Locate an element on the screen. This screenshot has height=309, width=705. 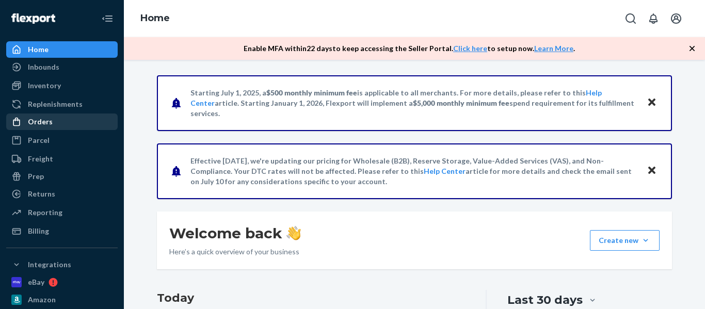
div: Reporting is located at coordinates (45, 213).